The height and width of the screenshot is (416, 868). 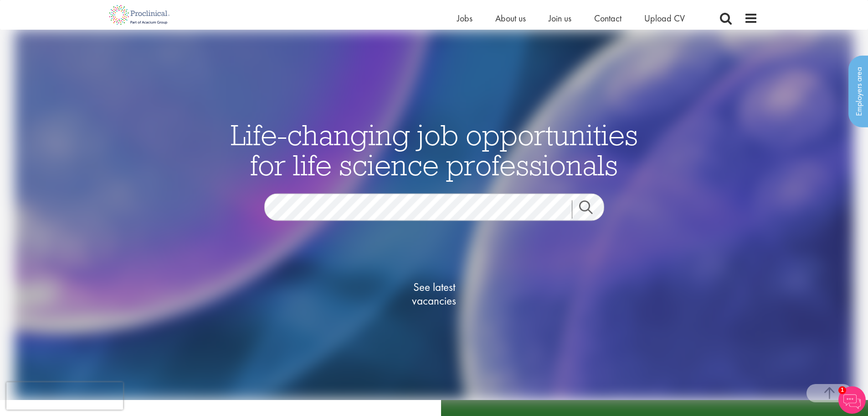 What do you see at coordinates (434, 214) in the screenshot?
I see `img: candidate home` at bounding box center [434, 214].